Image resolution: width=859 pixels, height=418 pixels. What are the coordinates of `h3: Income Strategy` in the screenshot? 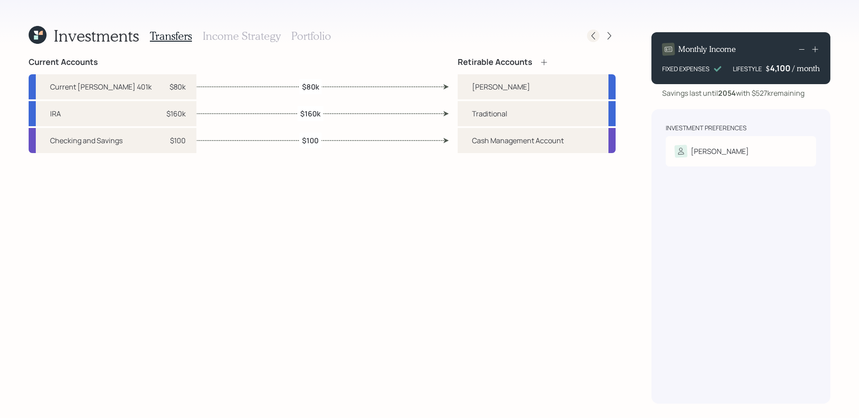 It's located at (242, 36).